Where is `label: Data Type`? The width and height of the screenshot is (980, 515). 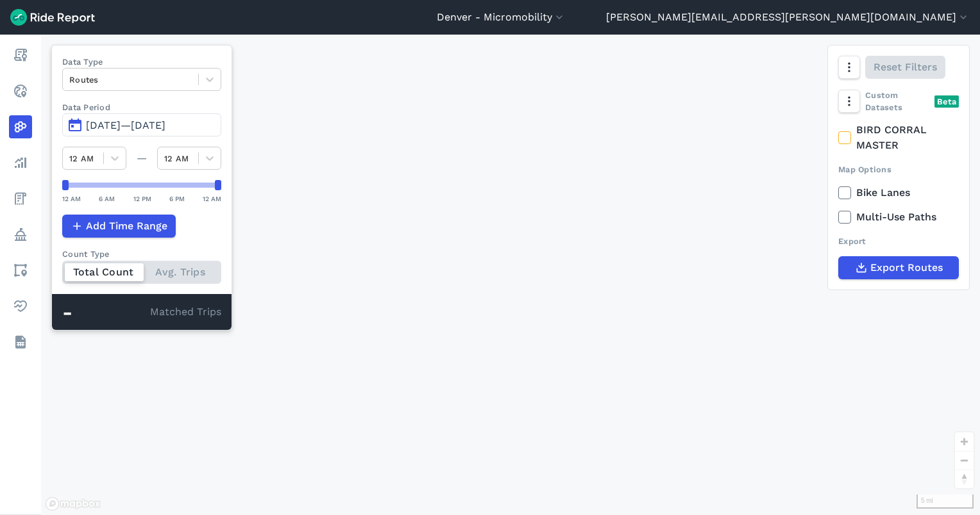
label: Data Type is located at coordinates (142, 61).